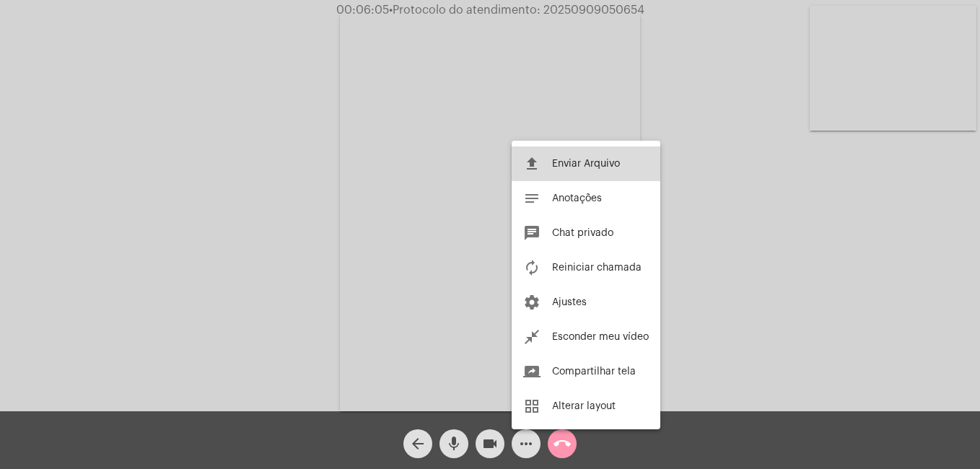  I want to click on mat-icon: settings, so click(531, 302).